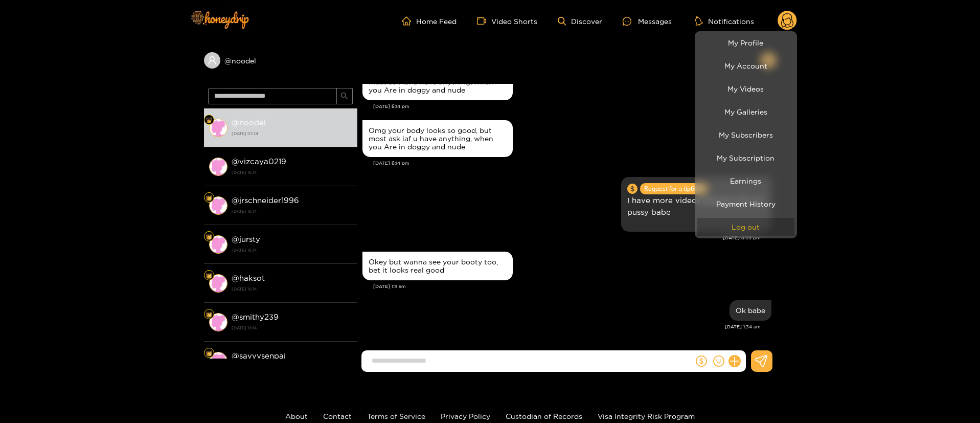 This screenshot has height=423, width=980. What do you see at coordinates (746, 65) in the screenshot?
I see `a: My Account` at bounding box center [746, 65].